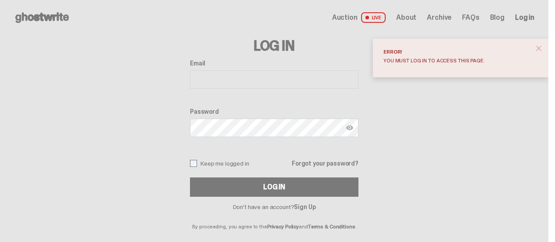 This screenshot has height=242, width=555. What do you see at coordinates (325, 163) in the screenshot?
I see `a: Forgot your password?` at bounding box center [325, 163].